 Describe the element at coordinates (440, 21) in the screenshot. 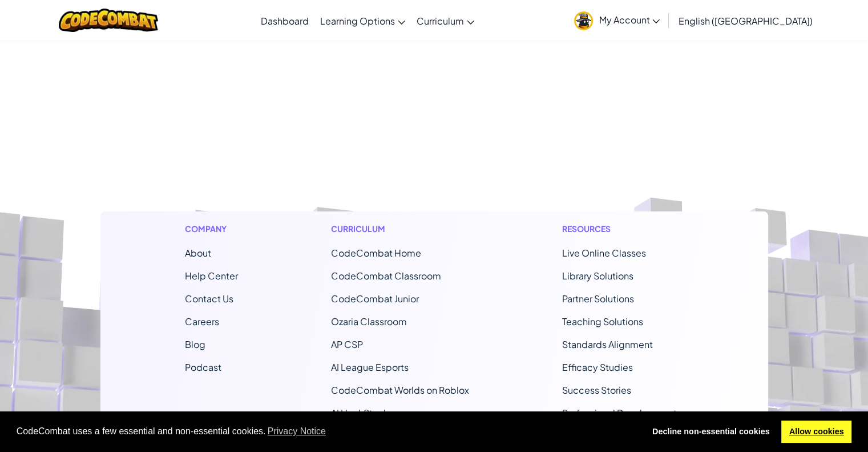

I see `span: Curriculum` at that location.